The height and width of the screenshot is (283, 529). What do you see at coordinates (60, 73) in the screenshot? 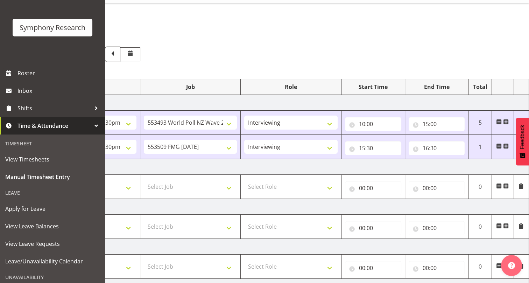
I see `span: Roster` at bounding box center [60, 73].